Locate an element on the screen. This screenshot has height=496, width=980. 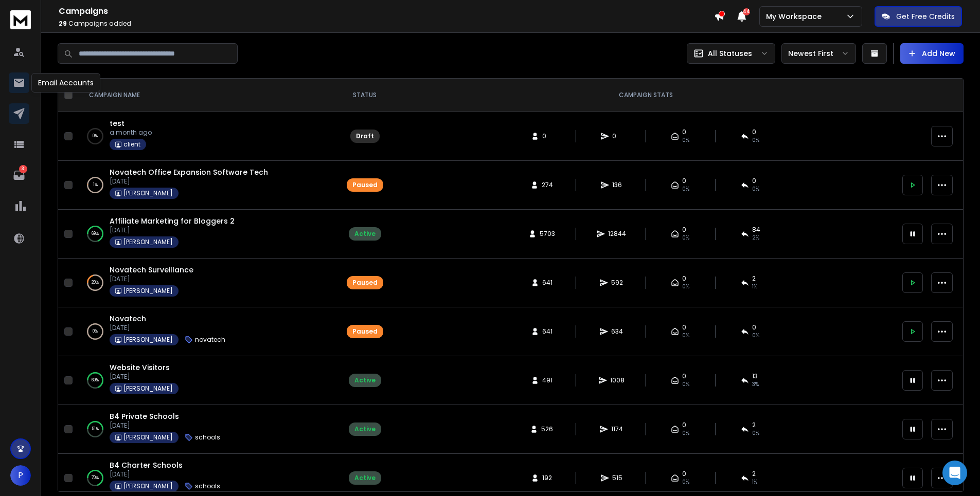
span: 592 is located at coordinates (617, 283).